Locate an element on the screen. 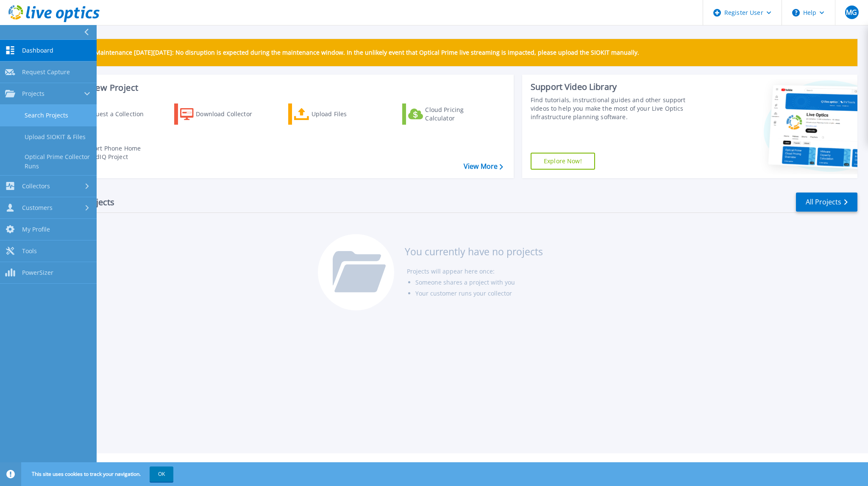  span: Tools is located at coordinates (29, 251).